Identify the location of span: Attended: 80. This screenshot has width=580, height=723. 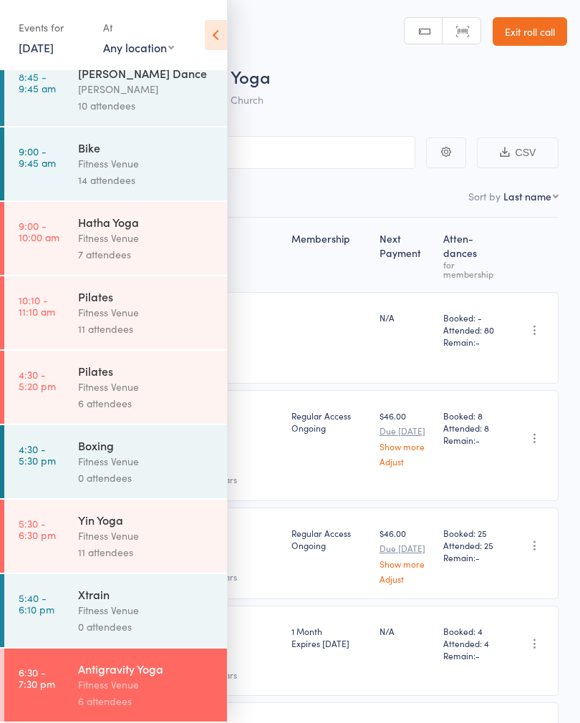
(472, 329).